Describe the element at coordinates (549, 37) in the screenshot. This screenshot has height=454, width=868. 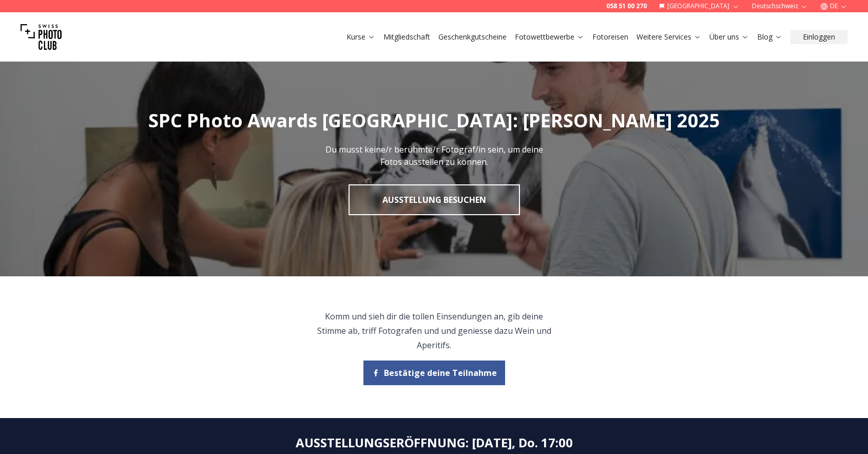
I see `a: Fotowettbewerbe` at that location.